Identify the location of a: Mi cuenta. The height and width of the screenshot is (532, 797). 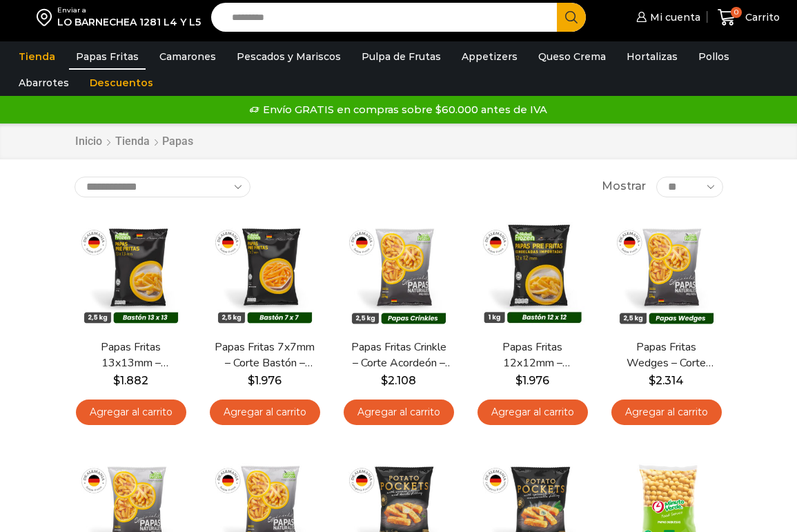
(667, 17).